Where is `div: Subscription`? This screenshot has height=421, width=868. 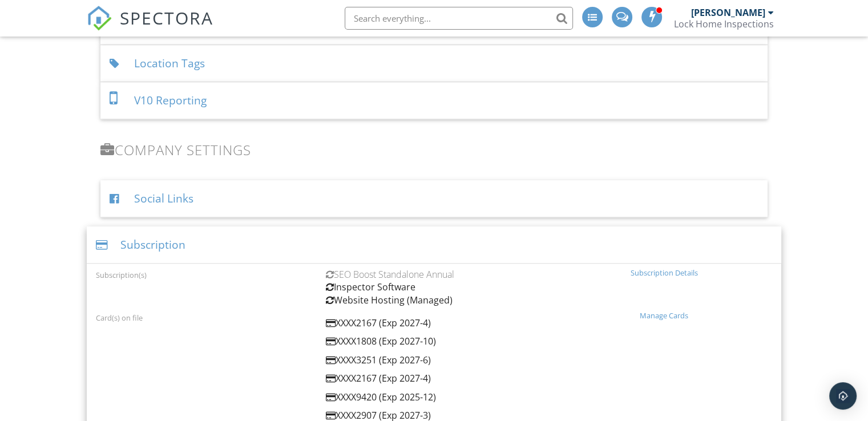
div: Subscription is located at coordinates (434, 245).